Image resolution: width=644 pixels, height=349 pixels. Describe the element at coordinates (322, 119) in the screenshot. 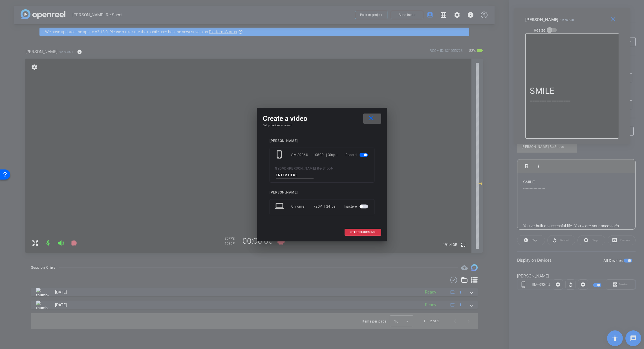

I see `div: Create a video` at that location.